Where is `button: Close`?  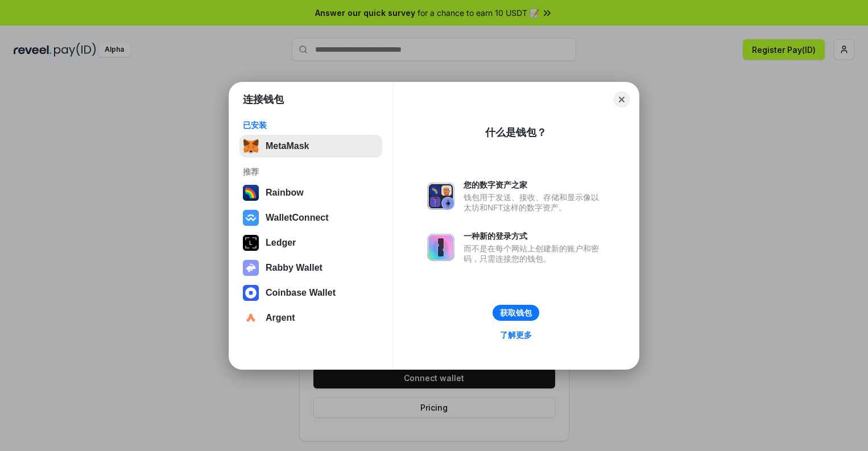
button: Close is located at coordinates (622, 99).